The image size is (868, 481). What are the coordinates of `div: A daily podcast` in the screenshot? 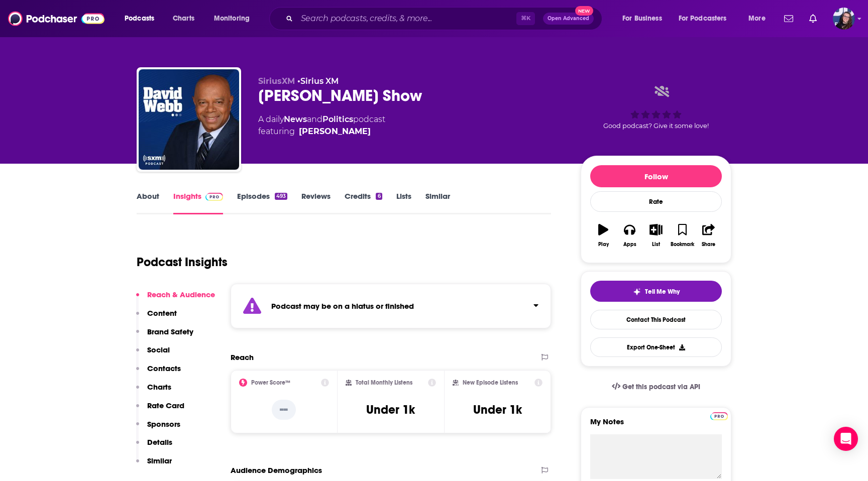 It's located at (321, 125).